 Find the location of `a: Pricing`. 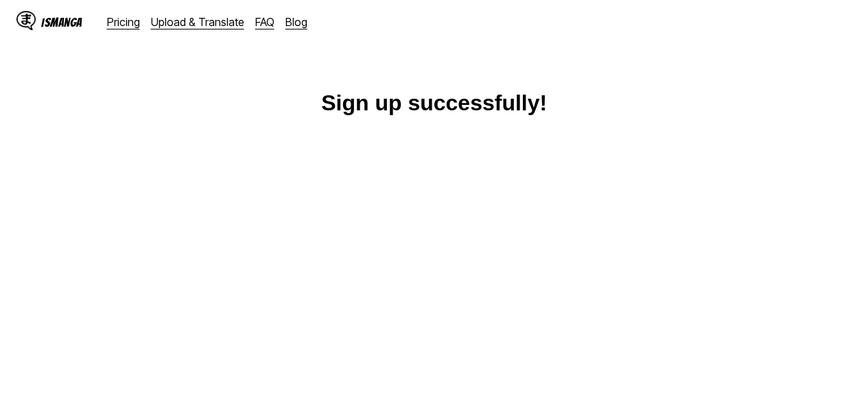

a: Pricing is located at coordinates (123, 22).